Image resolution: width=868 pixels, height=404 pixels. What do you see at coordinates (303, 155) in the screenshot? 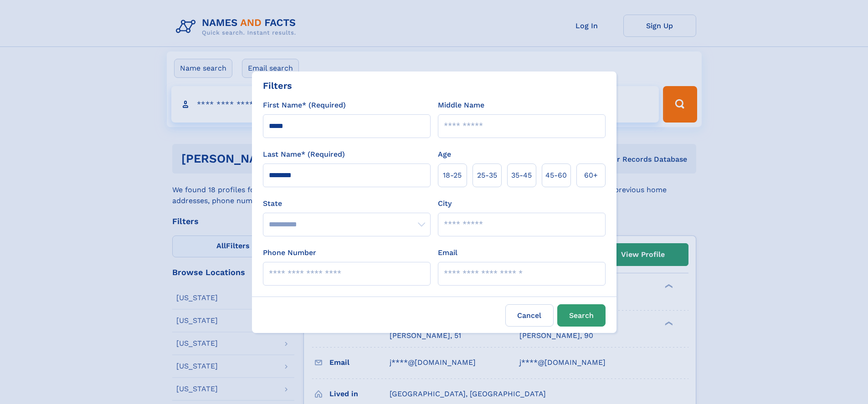
I see `label: Last Name* (Required)` at bounding box center [303, 155].